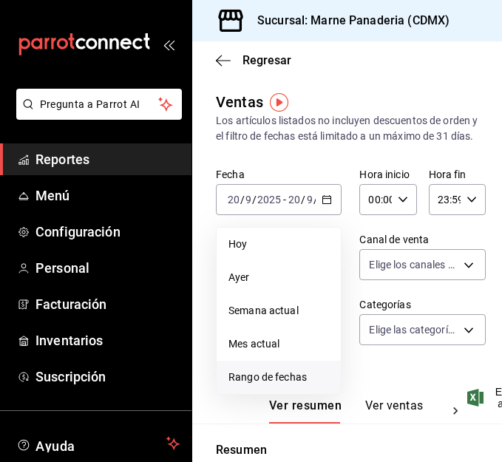 The image size is (502, 462). Describe the element at coordinates (387, 174) in the screenshot. I see `label: Hora inicio` at that location.